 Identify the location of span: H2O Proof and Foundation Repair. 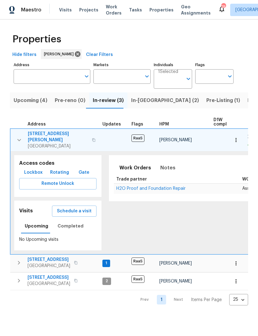
(151, 189).